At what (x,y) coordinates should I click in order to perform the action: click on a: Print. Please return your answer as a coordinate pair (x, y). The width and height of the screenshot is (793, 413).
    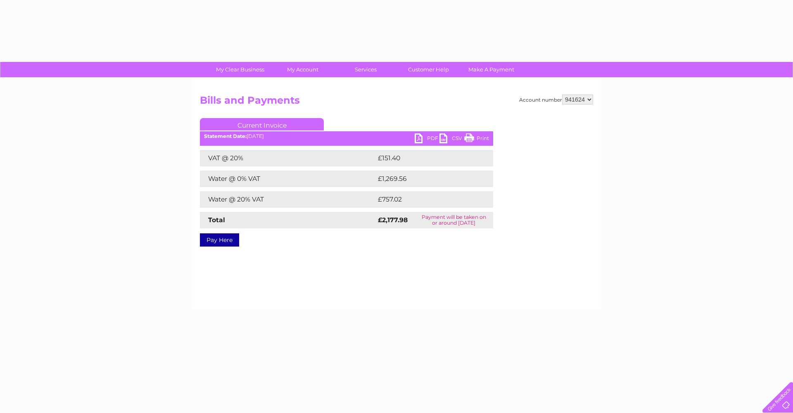
    Looking at the image, I should click on (476, 139).